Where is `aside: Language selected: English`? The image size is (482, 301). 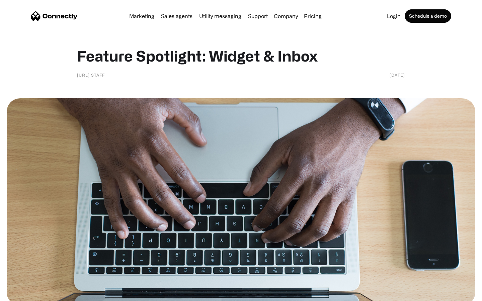 aside: Language selected: English is located at coordinates (23, 294).